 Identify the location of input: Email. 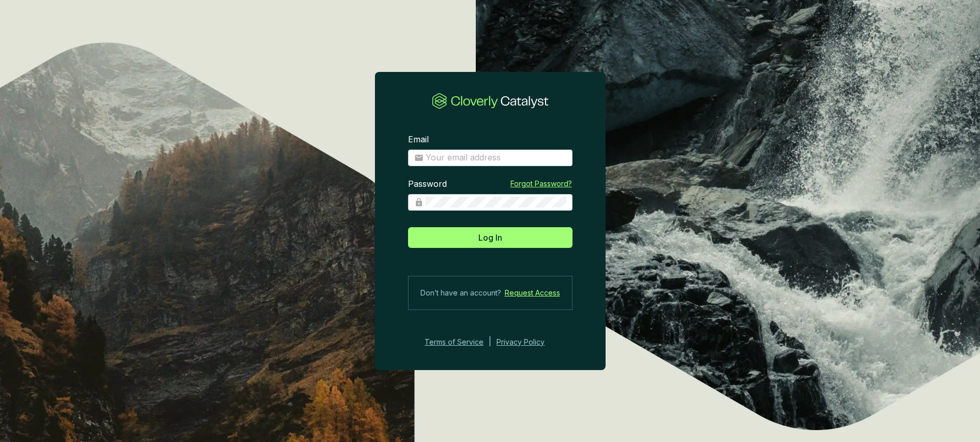
(496, 158).